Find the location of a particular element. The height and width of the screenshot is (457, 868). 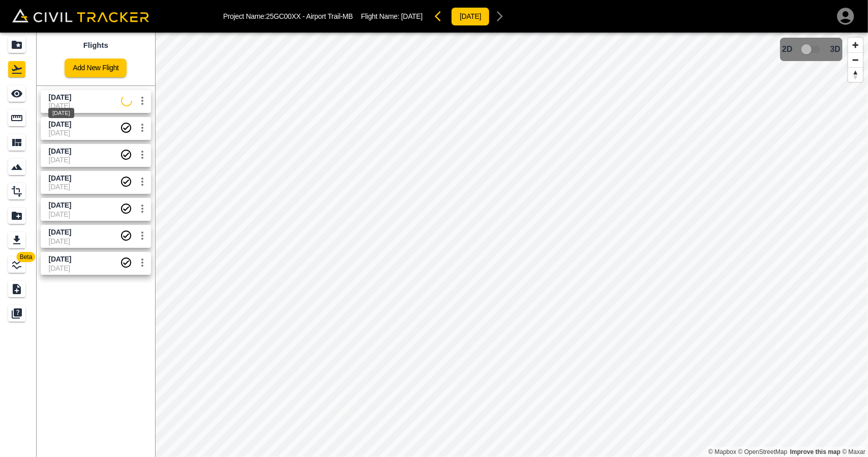

a: OpenStreetMap is located at coordinates (763, 452).